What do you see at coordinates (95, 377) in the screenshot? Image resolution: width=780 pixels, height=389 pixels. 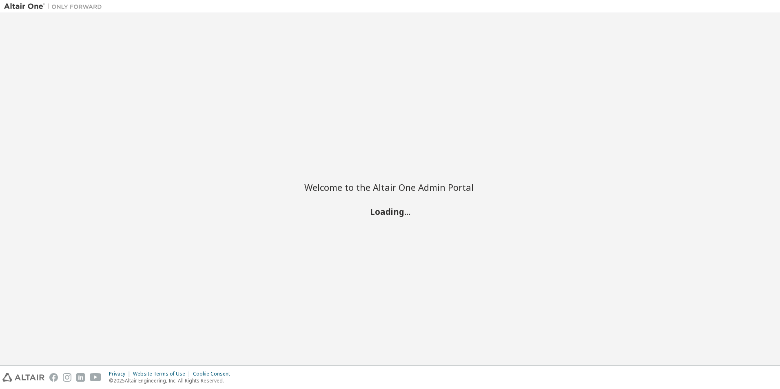 I see `img: youtube.svg` at bounding box center [95, 377].